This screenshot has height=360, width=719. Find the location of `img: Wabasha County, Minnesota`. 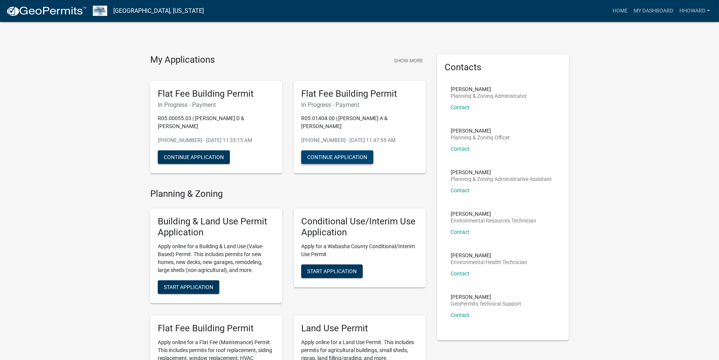

img: Wabasha County, Minnesota is located at coordinates (100, 11).